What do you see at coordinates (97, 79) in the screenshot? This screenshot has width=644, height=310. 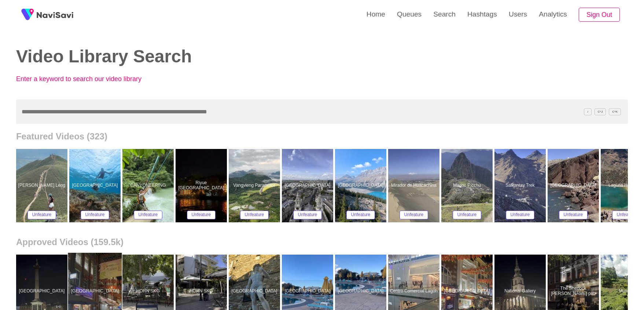 I see `p: Enter a keyword to search our video library` at bounding box center [97, 79].